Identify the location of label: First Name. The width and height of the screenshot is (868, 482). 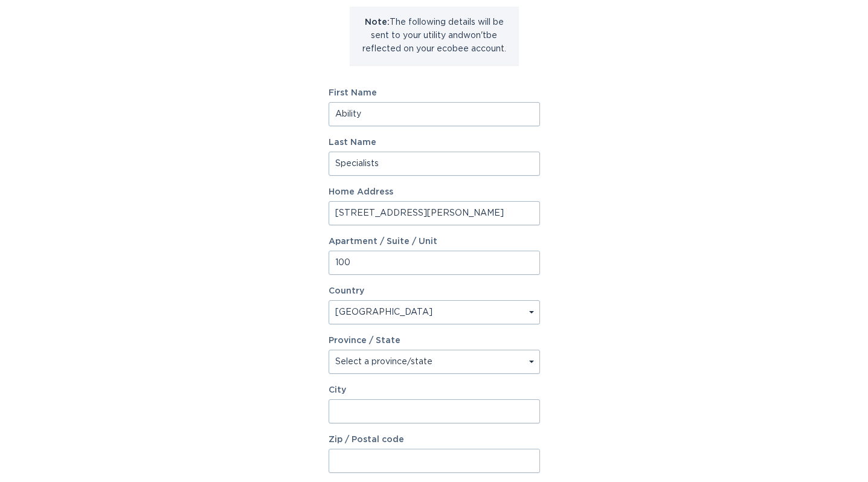
(434, 93).